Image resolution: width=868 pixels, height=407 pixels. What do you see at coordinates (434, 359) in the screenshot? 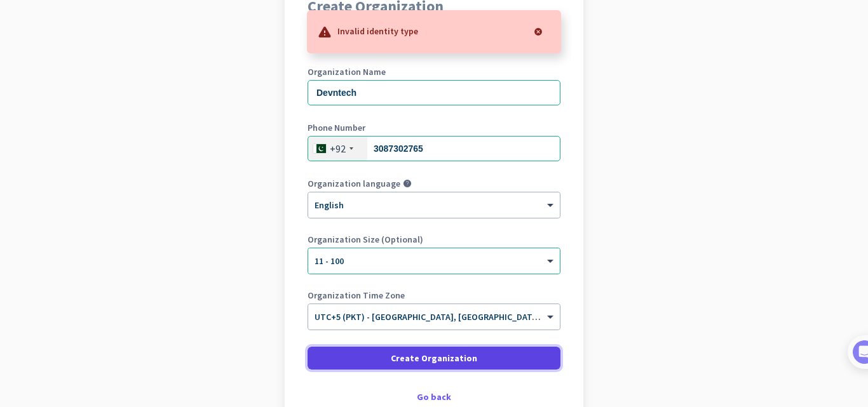
I see `button: Create Organization` at bounding box center [434, 359].